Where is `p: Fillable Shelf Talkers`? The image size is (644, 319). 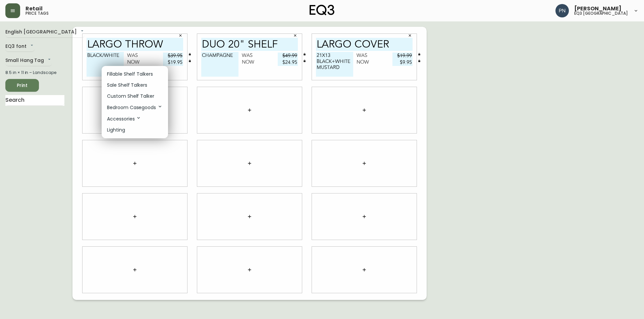
p: Fillable Shelf Talkers is located at coordinates (130, 74).